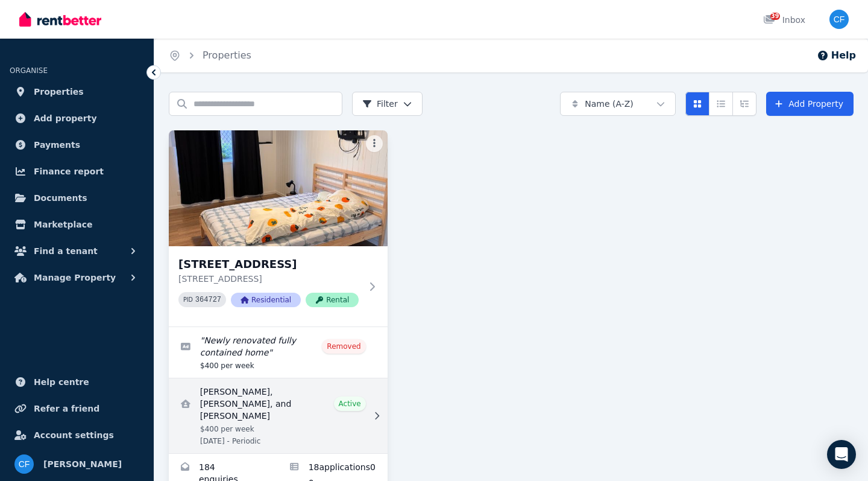 The height and width of the screenshot is (481, 868). Describe the element at coordinates (77, 408) in the screenshot. I see `a: Refer a friend` at that location.